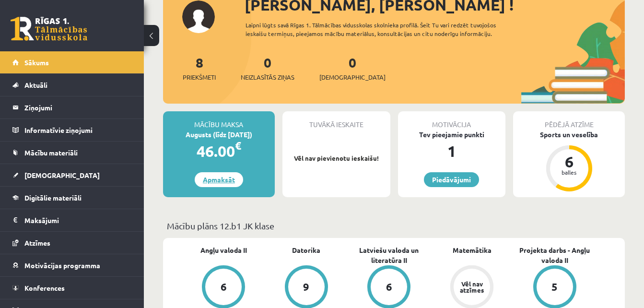 This screenshot has width=644, height=308. Describe the element at coordinates (78, 108) in the screenshot. I see `legend: Ziņojumi` at that location.